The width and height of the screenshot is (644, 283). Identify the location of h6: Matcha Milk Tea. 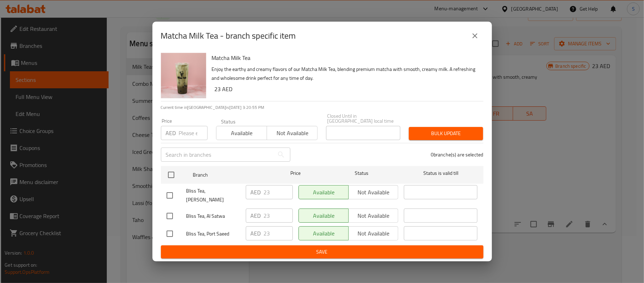
(344, 58).